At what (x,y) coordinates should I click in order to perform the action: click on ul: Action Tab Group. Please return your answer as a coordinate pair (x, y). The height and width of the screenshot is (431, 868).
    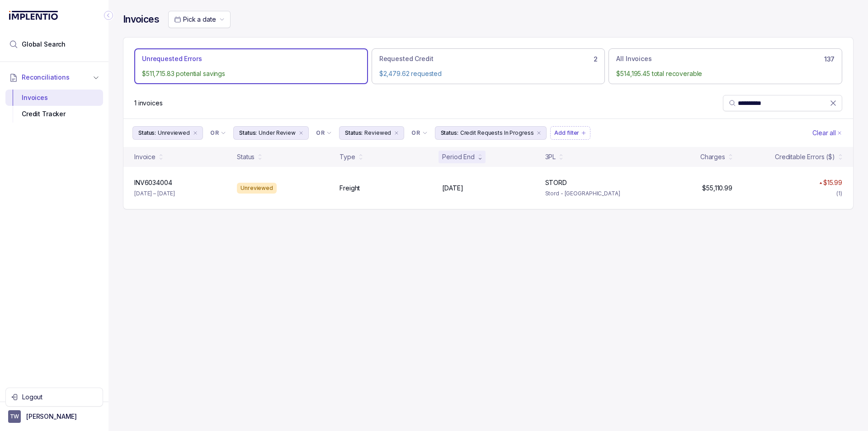
    Looking at the image, I should click on (488, 66).